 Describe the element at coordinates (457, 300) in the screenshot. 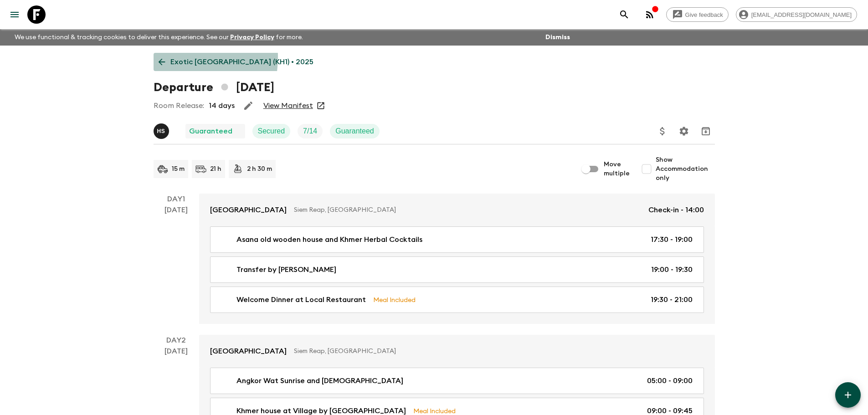

I see `a: Welcome Dinner at Local RestaurantMeal Included19:30 - 21:00` at that location.